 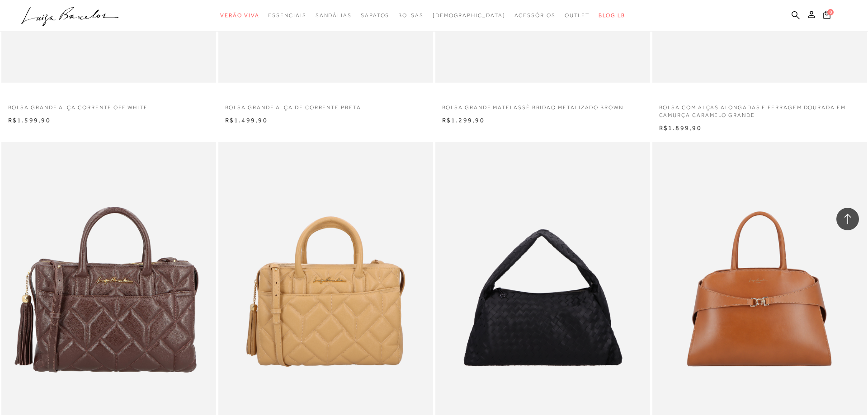 What do you see at coordinates (334, 15) in the screenshot?
I see `span: Sandálias` at bounding box center [334, 15].